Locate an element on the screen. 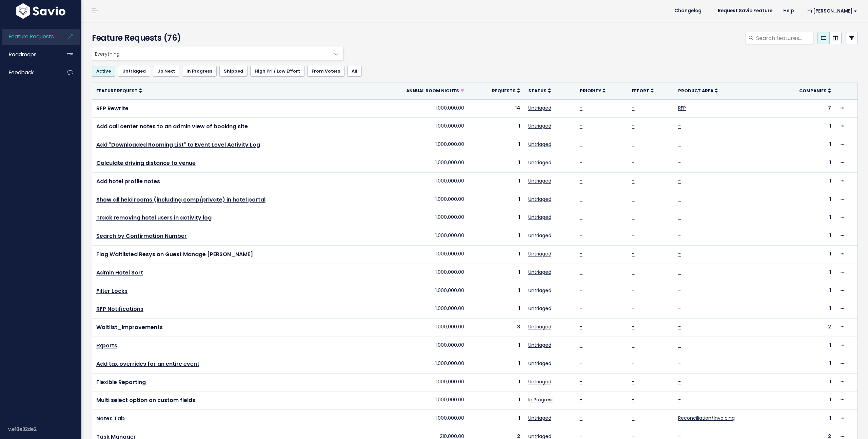  a: Effort is located at coordinates (643, 91).